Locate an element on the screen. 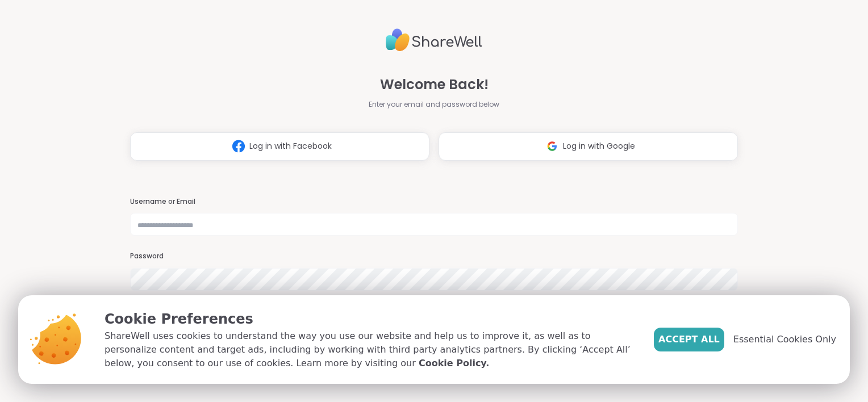 This screenshot has width=868, height=402. button: Accept All is located at coordinates (688, 340).